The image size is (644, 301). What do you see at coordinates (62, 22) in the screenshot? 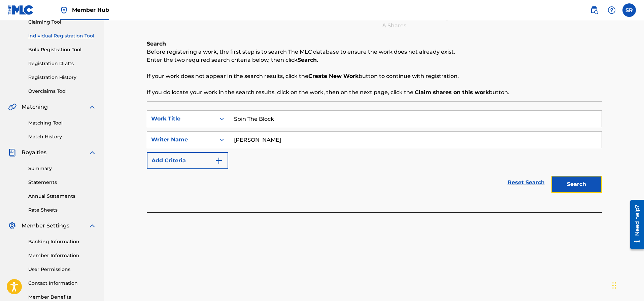
I see `a: Claiming Tool` at bounding box center [62, 22].